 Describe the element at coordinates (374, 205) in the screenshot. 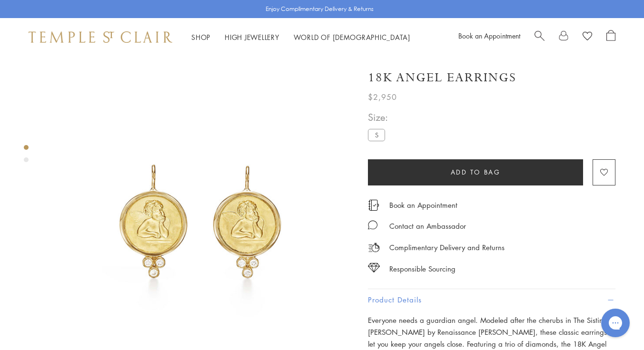

I see `img: icon_appointment.svg` at that location.